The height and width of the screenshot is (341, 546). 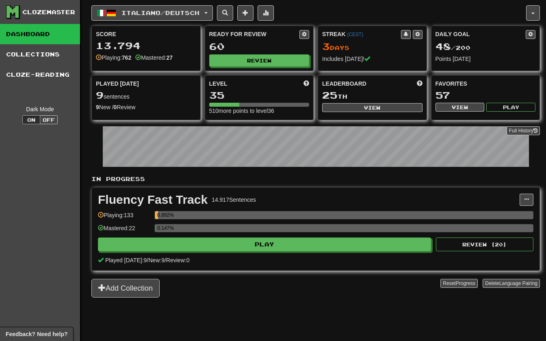 I want to click on span: Score more points to level up, so click(x=306, y=84).